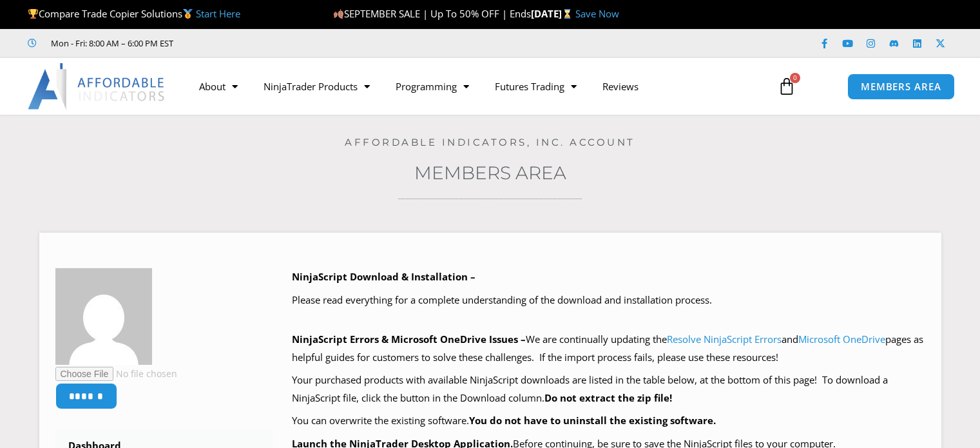  Describe the element at coordinates (433, 86) in the screenshot. I see `a: Programming` at that location.